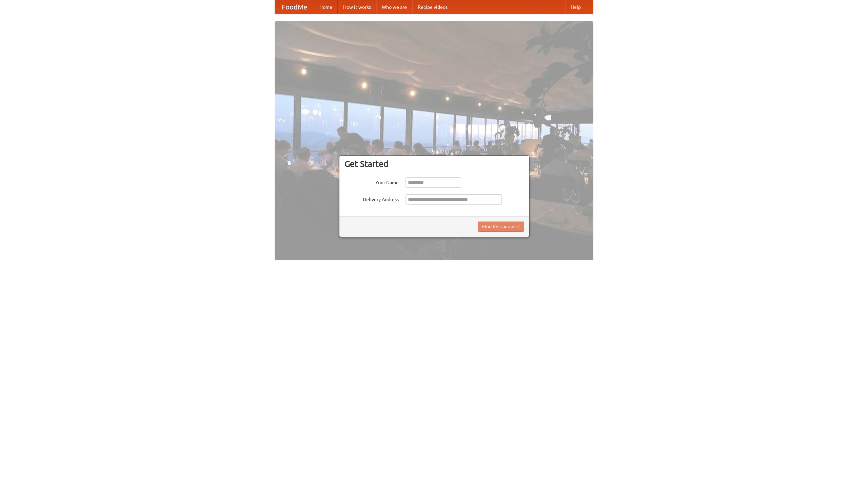 The image size is (868, 480). Describe the element at coordinates (326, 7) in the screenshot. I see `a: Home` at that location.